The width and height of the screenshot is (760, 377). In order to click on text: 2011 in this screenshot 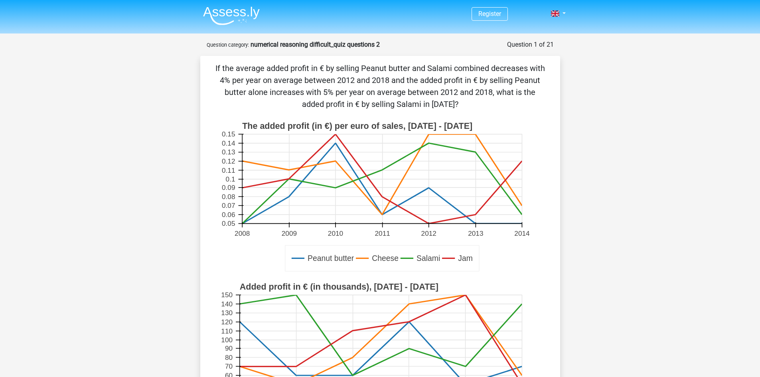, I will do `click(382, 233)`.